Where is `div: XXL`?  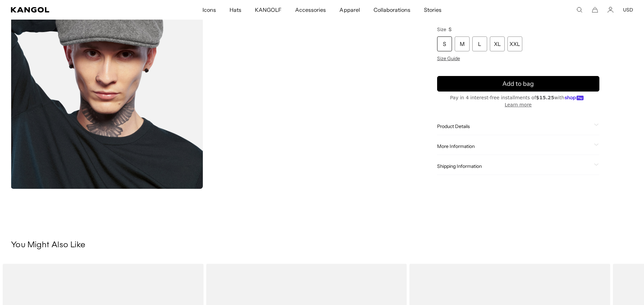 div: XXL is located at coordinates (515, 44).